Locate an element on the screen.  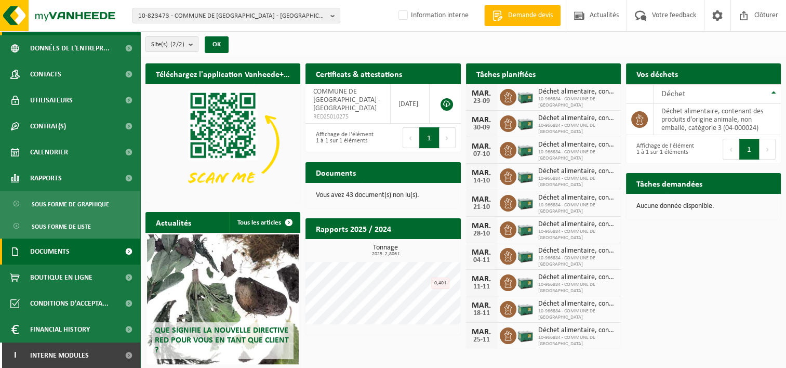
h2: Certificats & attestations is located at coordinates (359, 73).